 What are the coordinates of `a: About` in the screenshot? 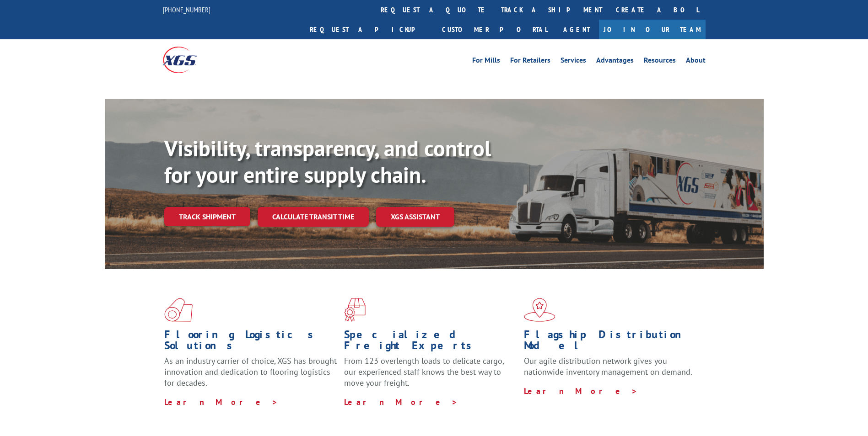 It's located at (695, 62).